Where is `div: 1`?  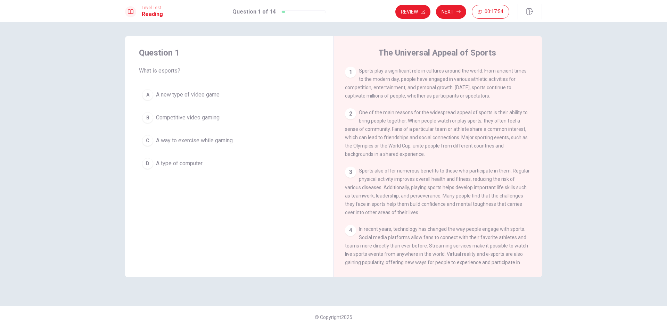 div: 1 is located at coordinates (350, 72).